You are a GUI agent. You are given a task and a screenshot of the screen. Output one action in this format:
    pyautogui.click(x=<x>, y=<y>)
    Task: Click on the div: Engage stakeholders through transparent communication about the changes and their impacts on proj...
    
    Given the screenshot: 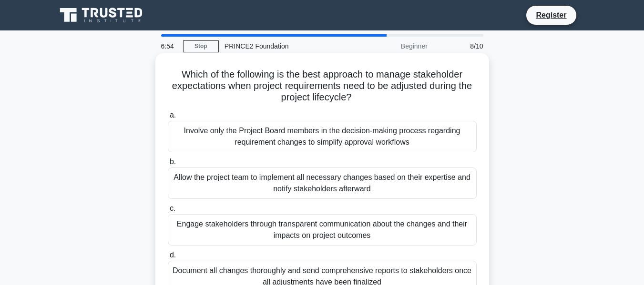 What is the action you would take?
    pyautogui.click(x=322, y=230)
    